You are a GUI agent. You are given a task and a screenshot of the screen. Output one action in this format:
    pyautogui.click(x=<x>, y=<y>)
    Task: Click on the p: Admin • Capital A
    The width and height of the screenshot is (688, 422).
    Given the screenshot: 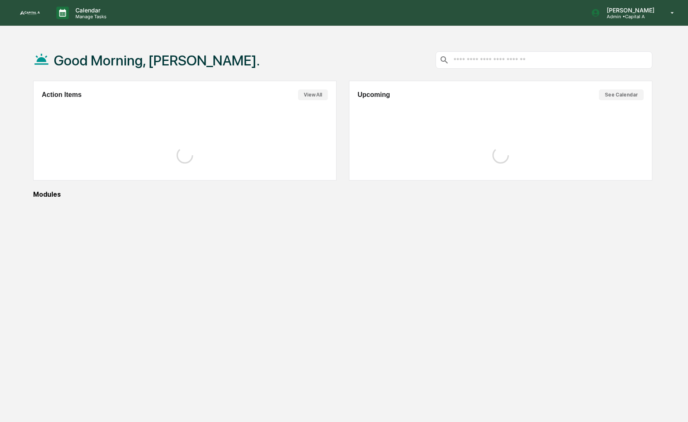 What is the action you would take?
    pyautogui.click(x=629, y=17)
    